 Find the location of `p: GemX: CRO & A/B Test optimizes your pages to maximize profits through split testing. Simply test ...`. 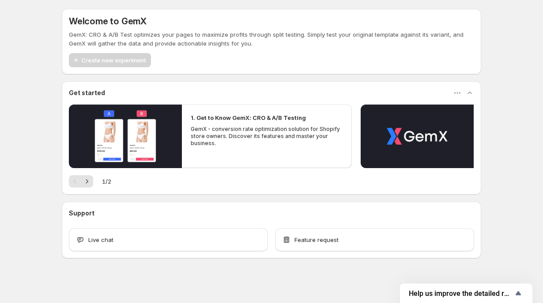

p: GemX: CRO & A/B Test optimizes your pages to maximize profits through split testing. Simply test ... is located at coordinates (272, 39).